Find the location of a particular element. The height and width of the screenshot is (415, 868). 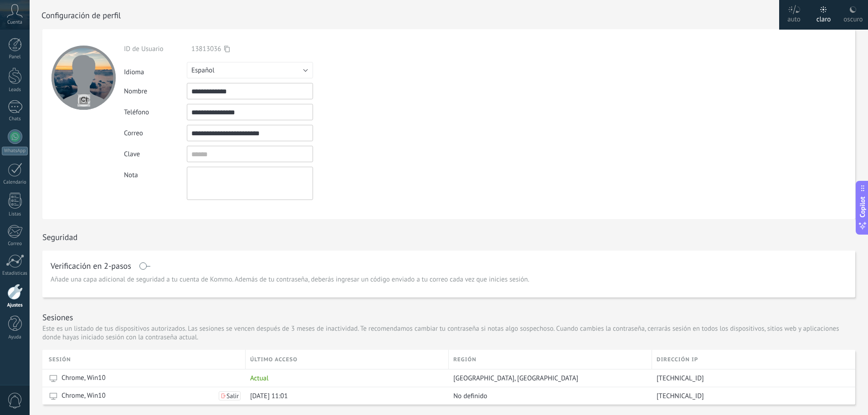

div: Dirección IP is located at coordinates (753, 360).